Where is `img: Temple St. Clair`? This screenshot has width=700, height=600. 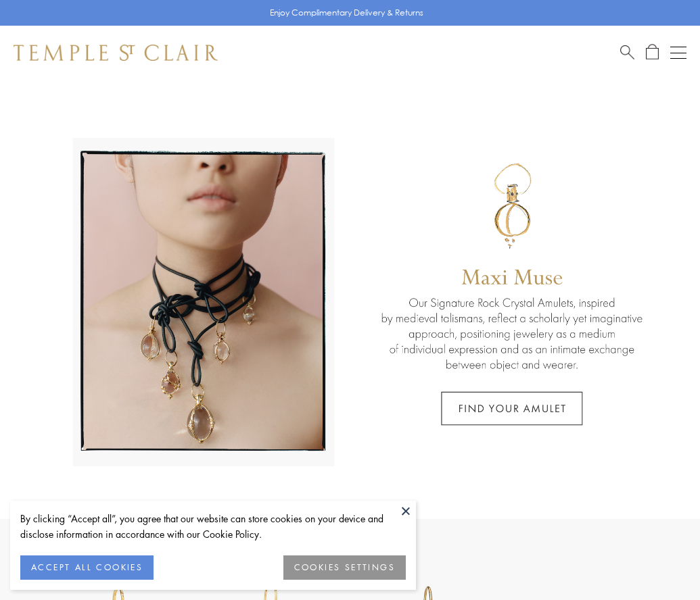
img: Temple St. Clair is located at coordinates (116, 53).